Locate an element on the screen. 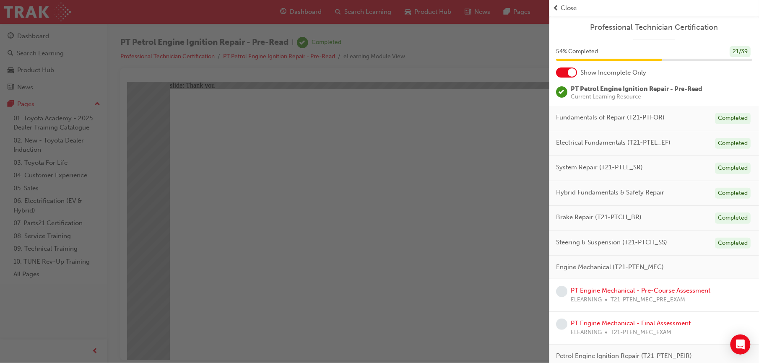 This screenshot has height=363, width=759. span: Fundamentals of Repair (T21-PTFOR) is located at coordinates (610, 117).